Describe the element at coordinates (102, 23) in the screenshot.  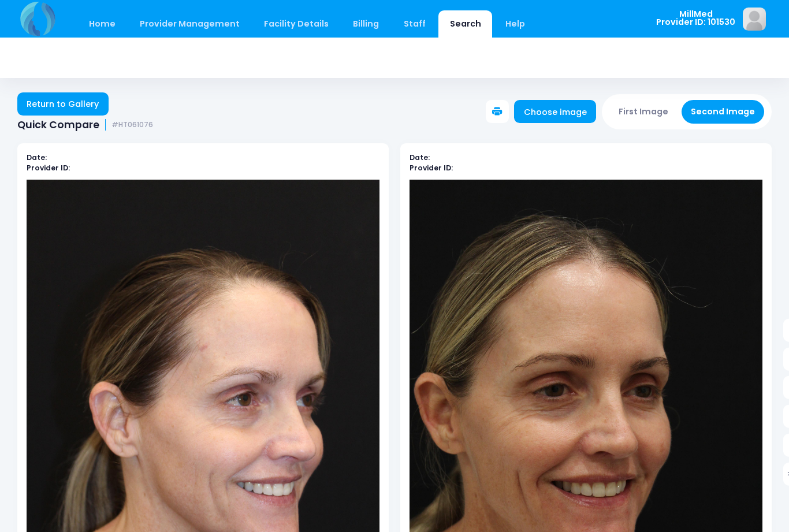
I see `a: Home` at that location.